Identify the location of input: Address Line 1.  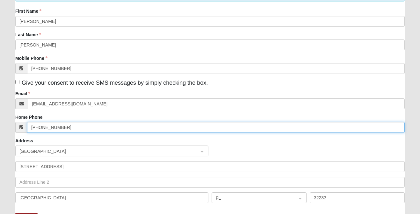
(210, 167).